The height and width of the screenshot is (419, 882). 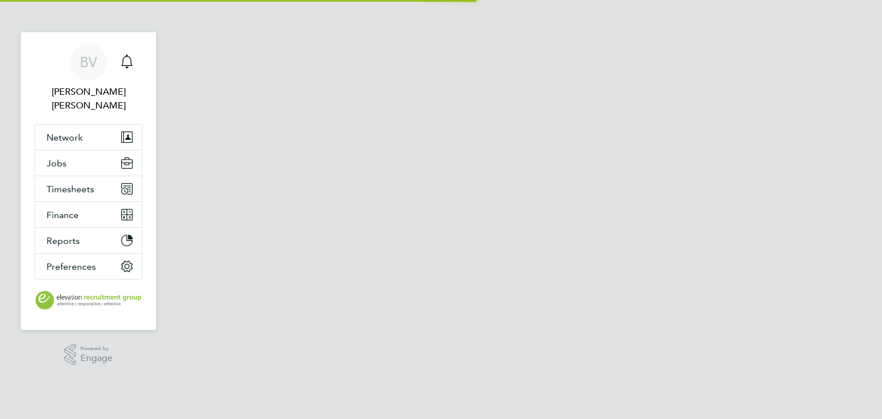 I want to click on span: Preferences, so click(x=71, y=266).